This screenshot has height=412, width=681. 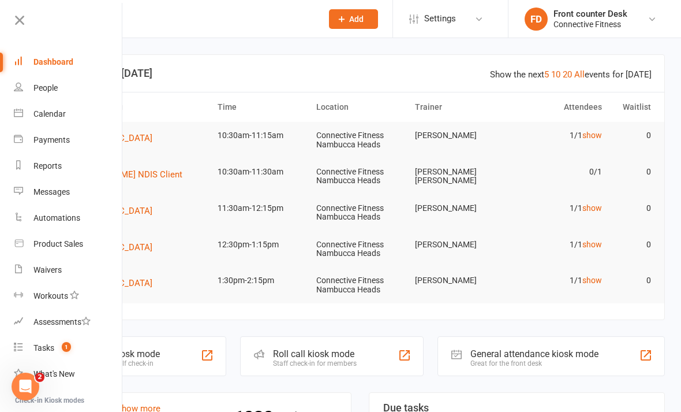 I want to click on a: 20, so click(x=567, y=74).